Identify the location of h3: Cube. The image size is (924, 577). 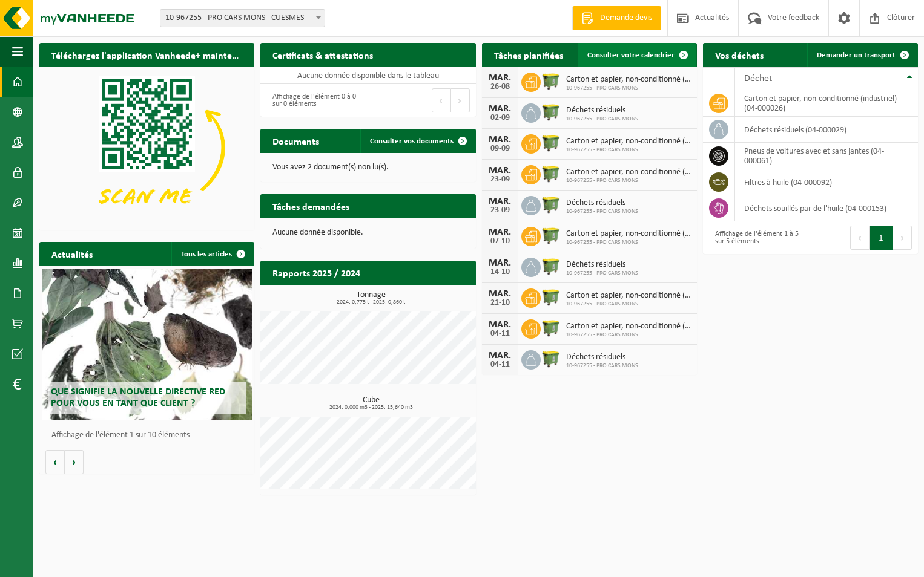
(371, 404).